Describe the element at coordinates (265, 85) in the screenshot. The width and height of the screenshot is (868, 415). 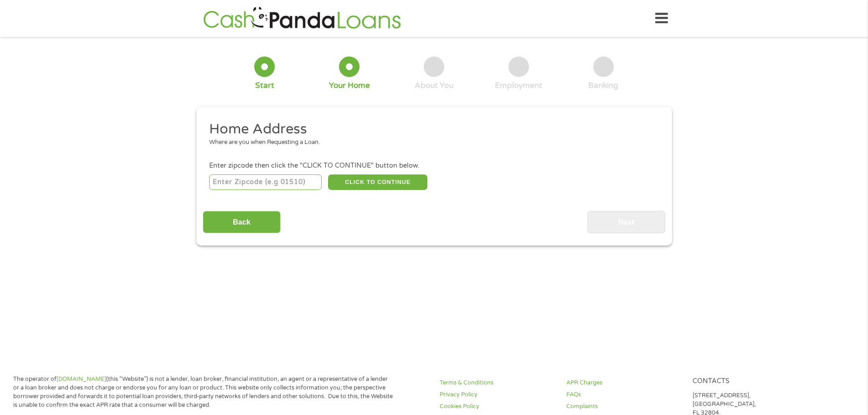
I see `div: Start` at that location.